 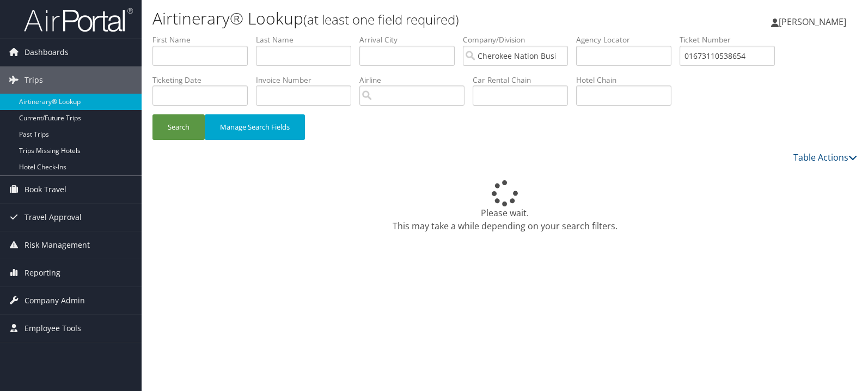 I want to click on span: Company Admin, so click(x=55, y=301).